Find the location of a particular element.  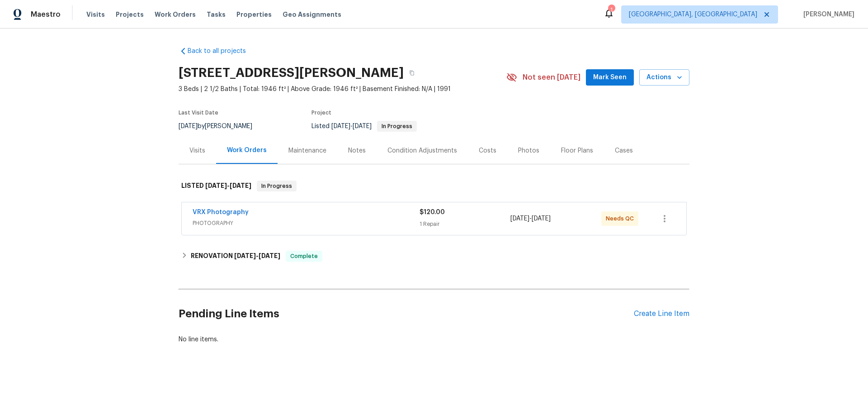

span: Last Visit Date is located at coordinates (199, 112).